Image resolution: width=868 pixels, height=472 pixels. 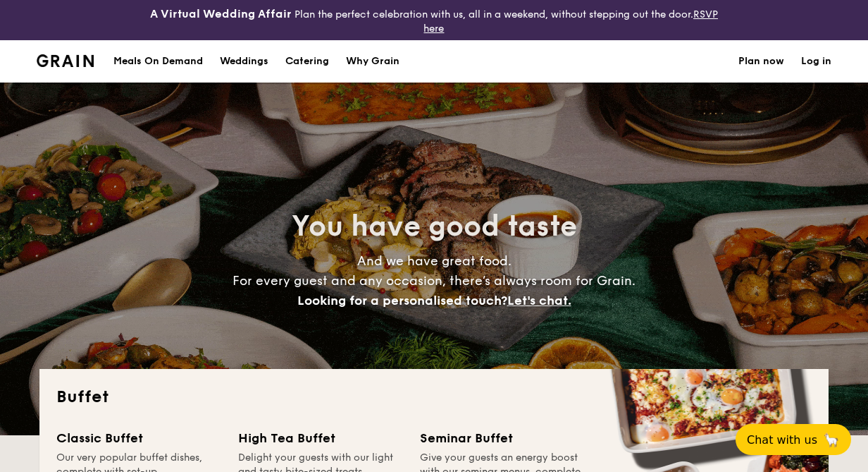 What do you see at coordinates (64, 61) in the screenshot?
I see `img: Grain` at bounding box center [64, 61].